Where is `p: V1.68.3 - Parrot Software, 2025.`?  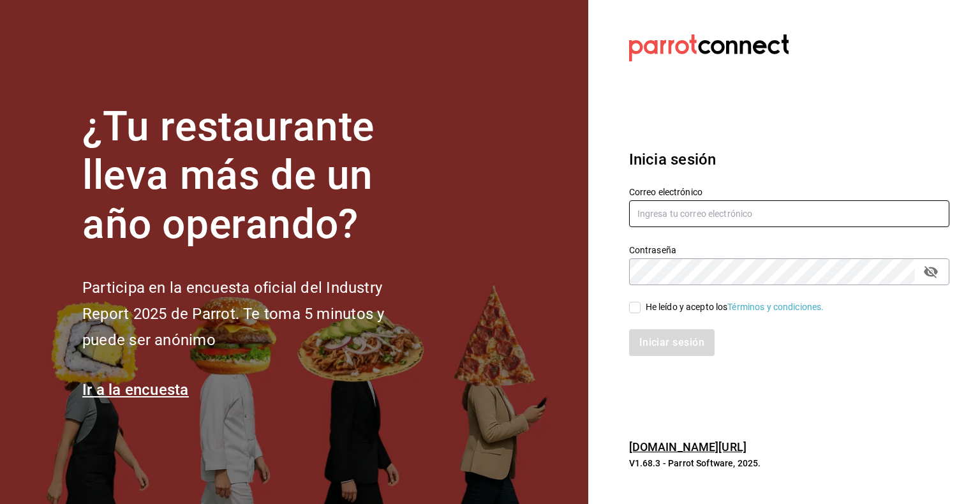 p: V1.68.3 - Parrot Software, 2025. is located at coordinates (789, 464).